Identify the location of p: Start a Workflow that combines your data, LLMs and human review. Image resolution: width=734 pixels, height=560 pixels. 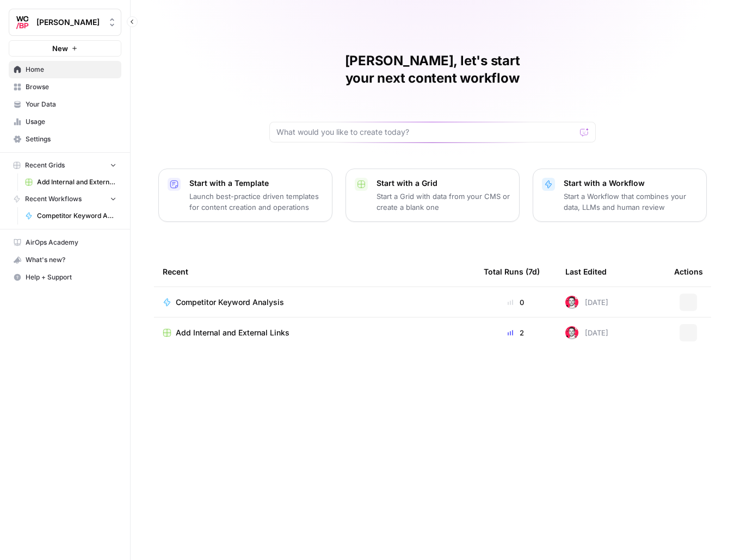
(631, 202).